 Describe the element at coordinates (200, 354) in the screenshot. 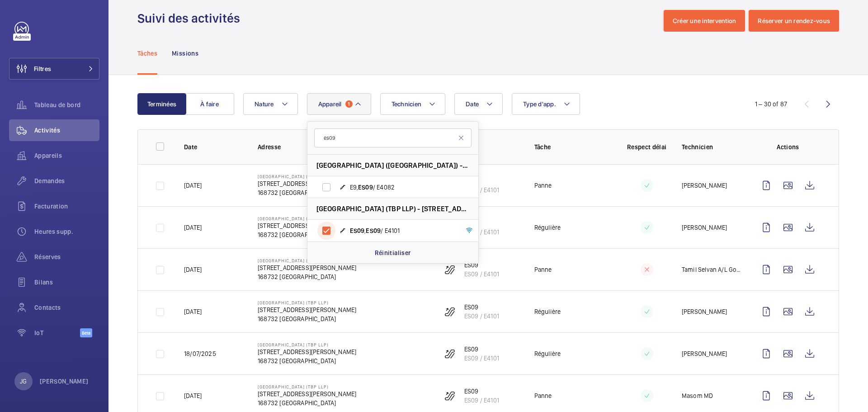

I see `p: 18/07/2025` at that location.